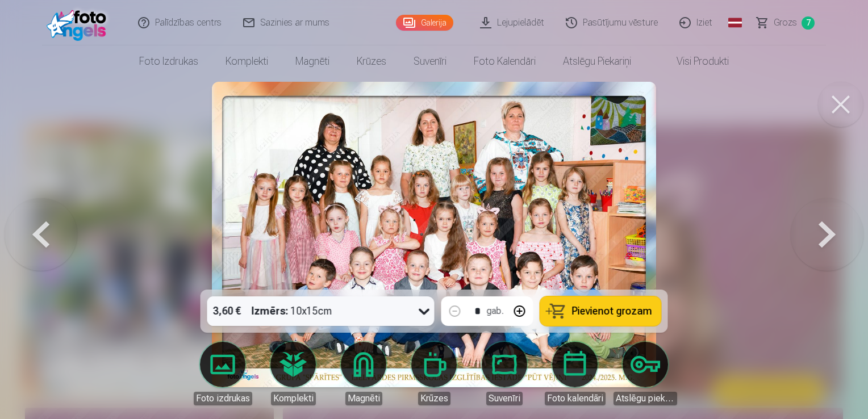 The width and height of the screenshot is (868, 419). What do you see at coordinates (785, 23) in the screenshot?
I see `span: Grozs` at bounding box center [785, 23].